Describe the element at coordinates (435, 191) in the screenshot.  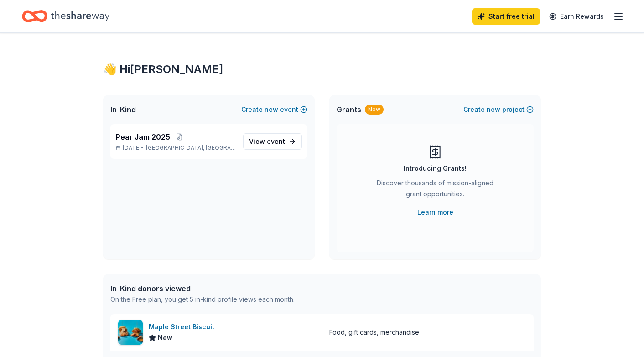
I see `div: Discover thousands of mission-aligned grant opportunities.` at that location.